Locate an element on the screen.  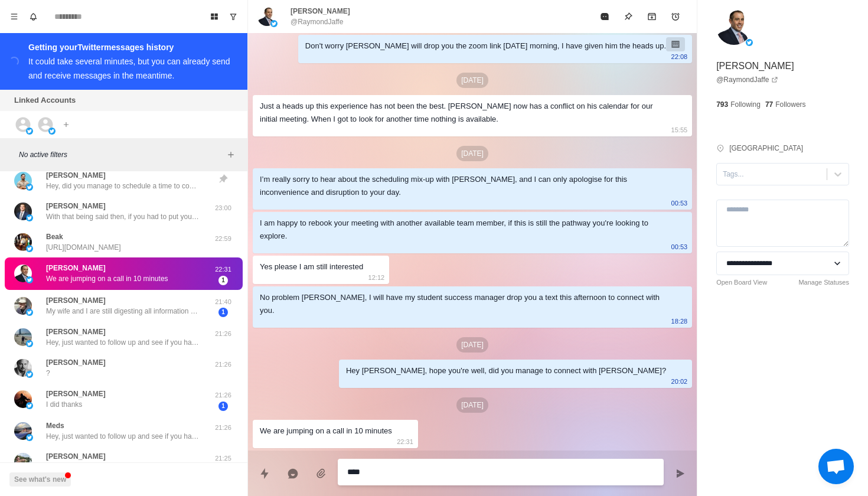
p: With that being said then, if you had to put your finger on a specific part of the process that’s... is located at coordinates (123, 217).